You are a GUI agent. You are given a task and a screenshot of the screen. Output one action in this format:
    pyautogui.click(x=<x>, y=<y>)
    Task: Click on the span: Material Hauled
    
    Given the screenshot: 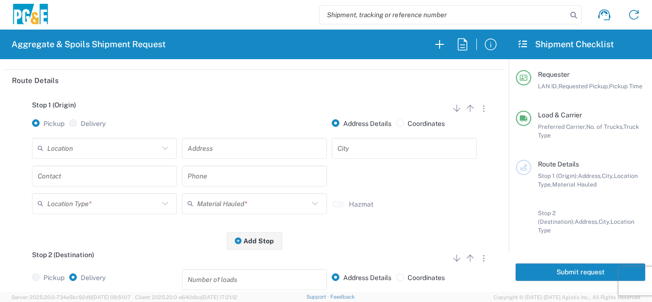 What is the action you would take?
    pyautogui.click(x=574, y=184)
    